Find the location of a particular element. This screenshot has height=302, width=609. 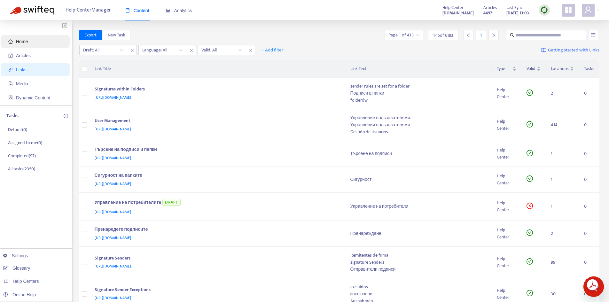

td: 99 is located at coordinates (563, 263).